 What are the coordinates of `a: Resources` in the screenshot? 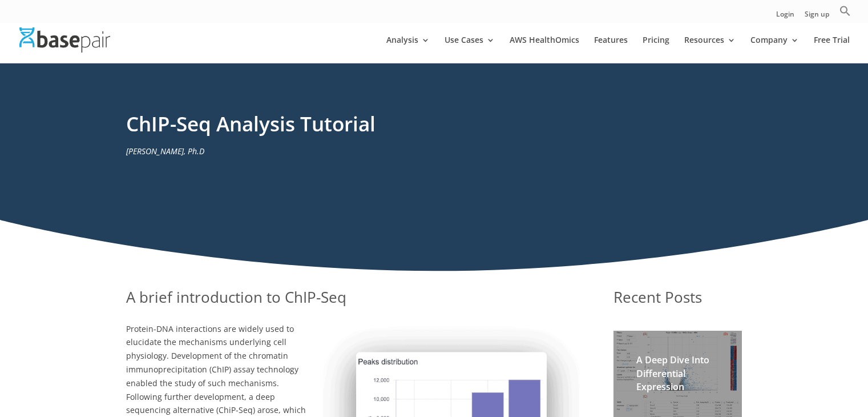 It's located at (710, 49).